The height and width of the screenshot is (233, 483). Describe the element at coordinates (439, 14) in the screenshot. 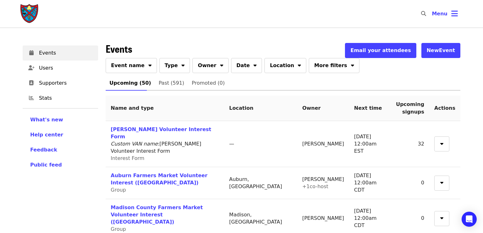

I see `span: Menu` at that location.